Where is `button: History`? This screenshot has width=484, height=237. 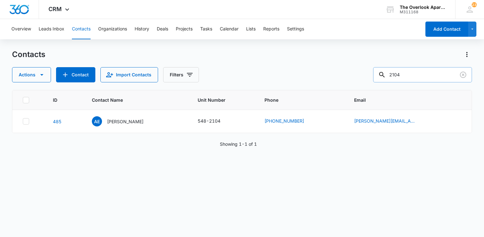
button: History is located at coordinates (142, 29).